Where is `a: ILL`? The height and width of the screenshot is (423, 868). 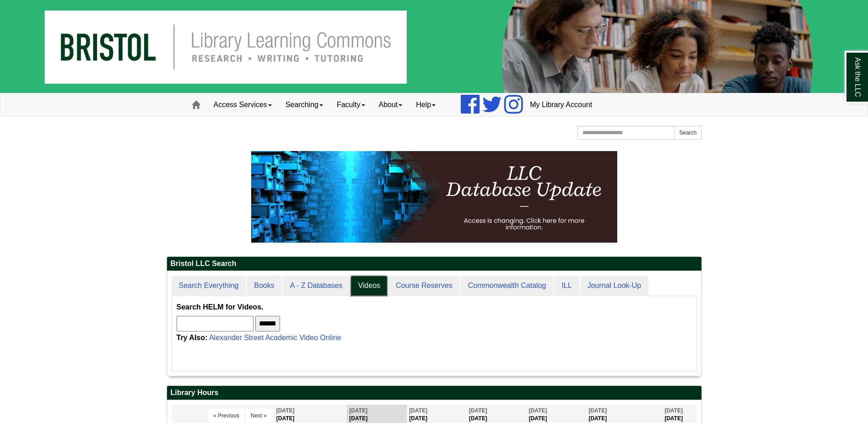
a: ILL is located at coordinates (566, 286).